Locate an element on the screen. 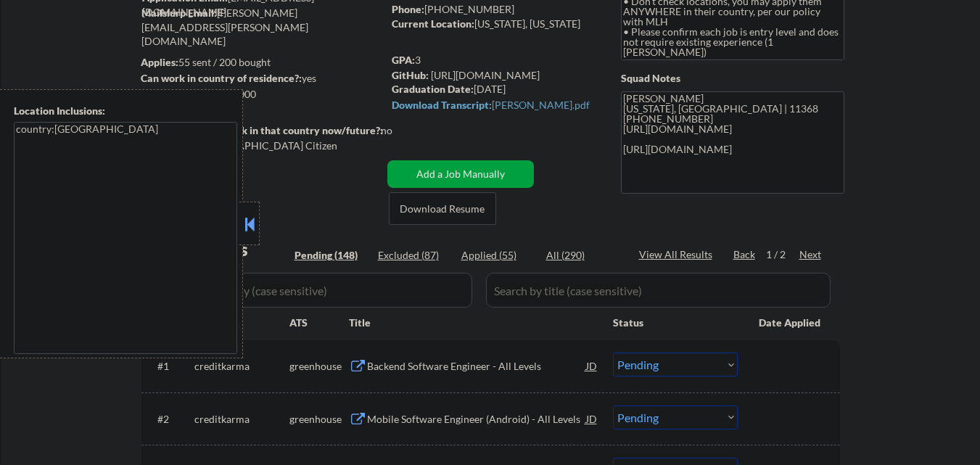 The image size is (980, 465). strong: Mailslurp Email: is located at coordinates (179, 13).